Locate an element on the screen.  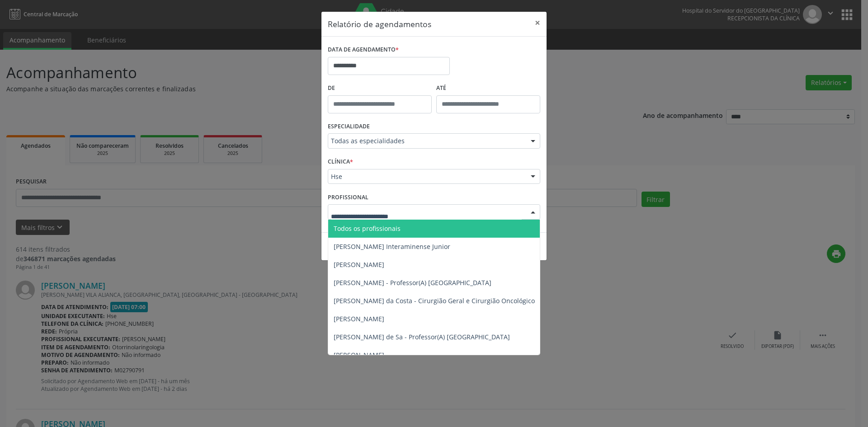
label: CLÍNICA is located at coordinates (340, 162).